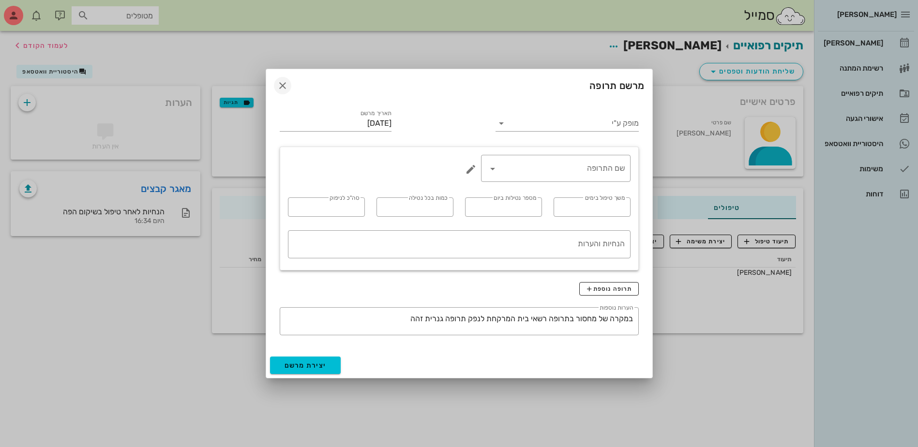 Image resolution: width=918 pixels, height=447 pixels. What do you see at coordinates (616, 308) in the screenshot?
I see `label: הערות נוספות` at bounding box center [616, 308].